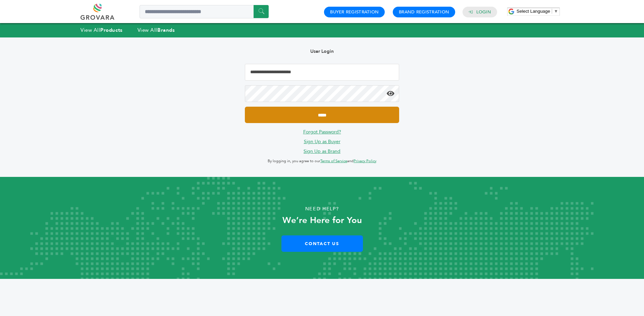  What do you see at coordinates (322, 152) in the screenshot?
I see `a: Sign Up as Brand` at bounding box center [322, 152].